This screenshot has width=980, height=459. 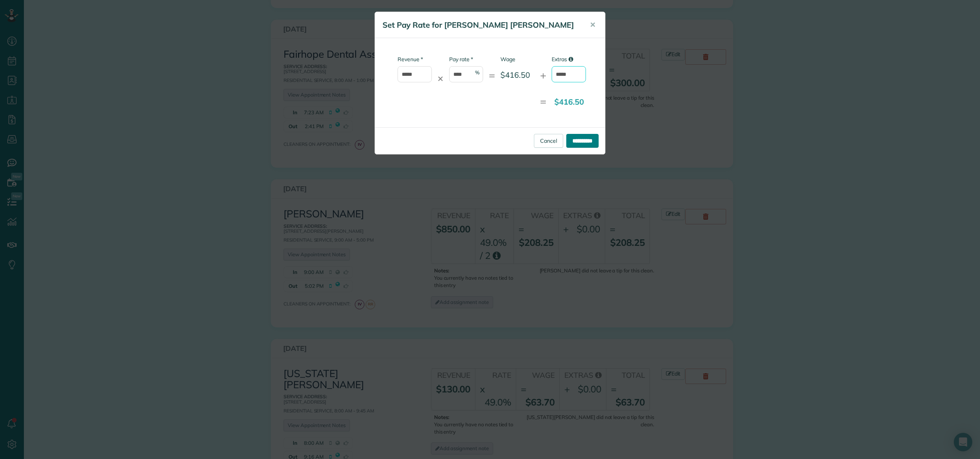 What do you see at coordinates (461, 60) in the screenshot?
I see `label: Pay rate` at bounding box center [461, 60].